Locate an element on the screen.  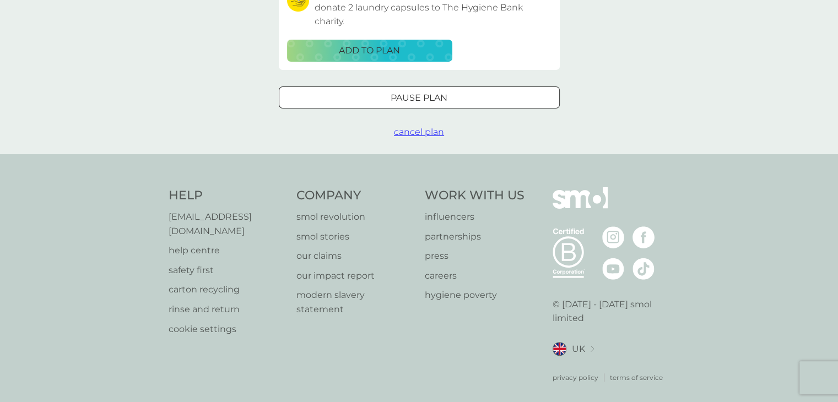
h4: Company is located at coordinates (355, 195).